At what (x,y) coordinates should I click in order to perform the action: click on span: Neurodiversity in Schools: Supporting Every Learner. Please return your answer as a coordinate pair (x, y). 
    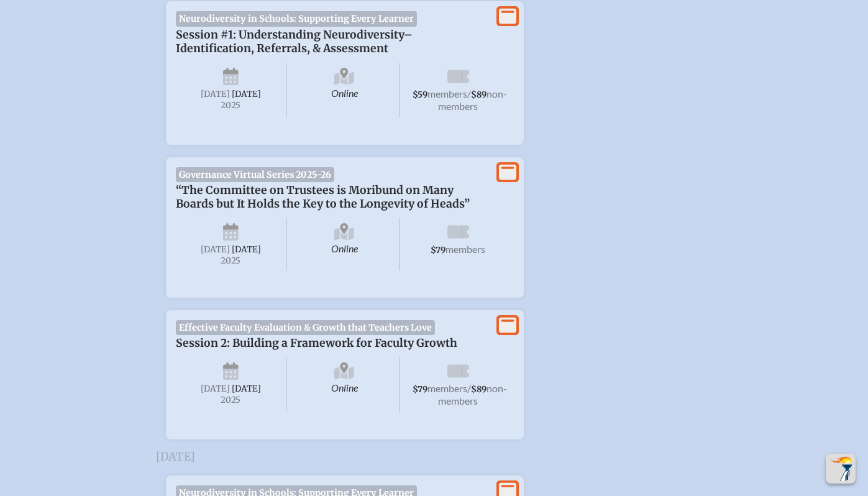
    Looking at the image, I should click on (296, 18).